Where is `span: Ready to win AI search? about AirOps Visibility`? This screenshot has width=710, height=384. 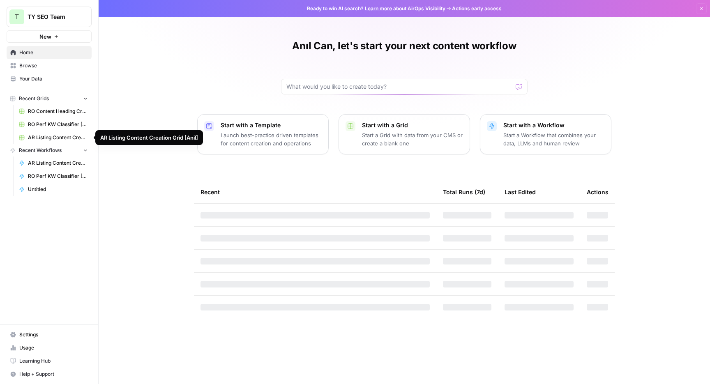 span: Ready to win AI search? about AirOps Visibility is located at coordinates (376, 9).